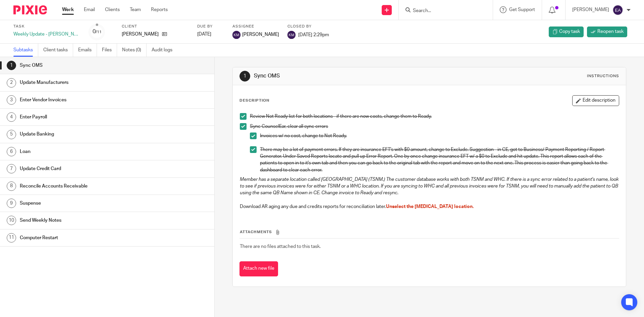  Describe the element at coordinates (82, 238) in the screenshot. I see `h1: Computer Restart` at that location.